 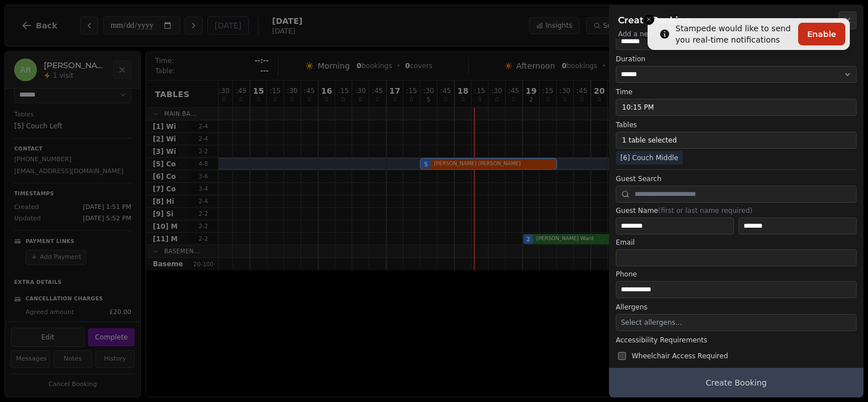 What do you see at coordinates (736, 383) in the screenshot?
I see `button: Create Booking` at bounding box center [736, 383].